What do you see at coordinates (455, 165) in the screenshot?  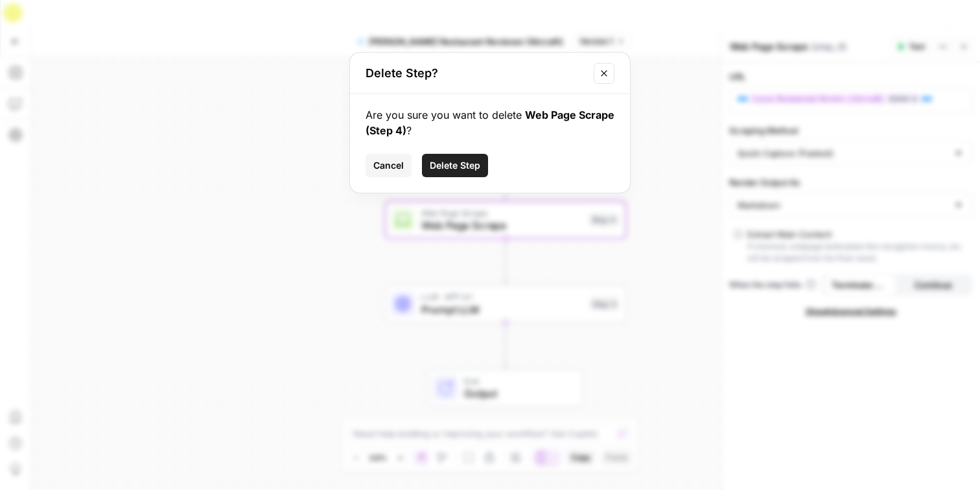 I see `span: Delete Step` at bounding box center [455, 165].